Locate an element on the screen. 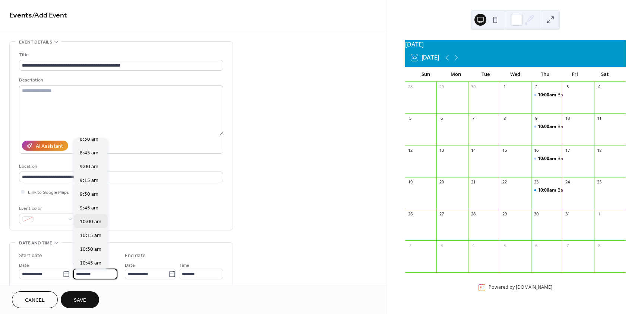 This screenshot has width=644, height=314. span: Link to Google Maps is located at coordinates (48, 192).